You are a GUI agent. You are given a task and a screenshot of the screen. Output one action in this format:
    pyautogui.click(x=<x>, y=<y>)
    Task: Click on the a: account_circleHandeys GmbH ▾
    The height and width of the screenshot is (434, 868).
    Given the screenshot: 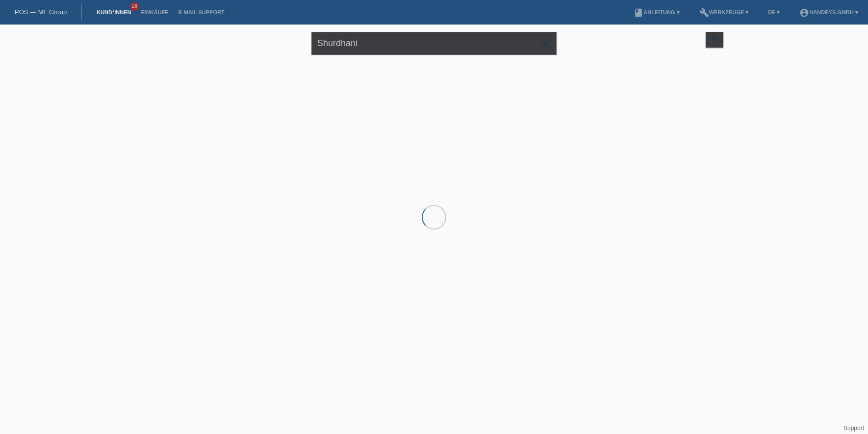 What is the action you would take?
    pyautogui.click(x=828, y=12)
    